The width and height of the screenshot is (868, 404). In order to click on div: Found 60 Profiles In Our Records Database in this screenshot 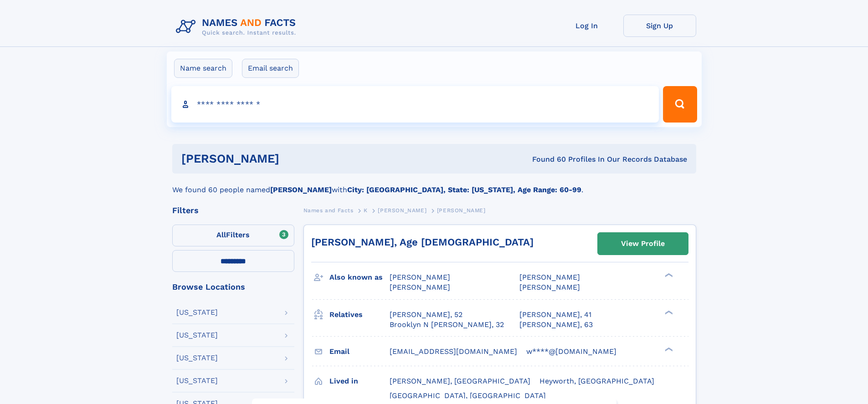, I will do `click(547, 160)`.